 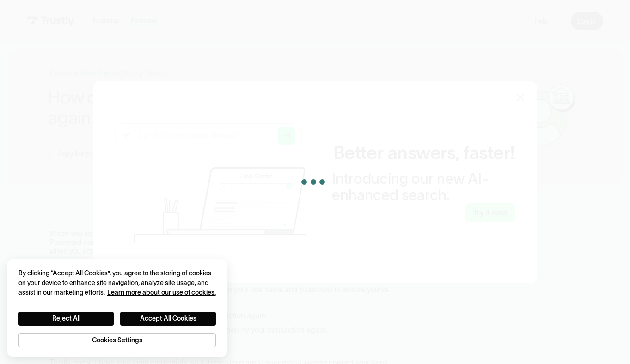 What do you see at coordinates (161, 293) in the screenshot?
I see `a: More information about your privacy, opens in a new tab` at bounding box center [161, 293].